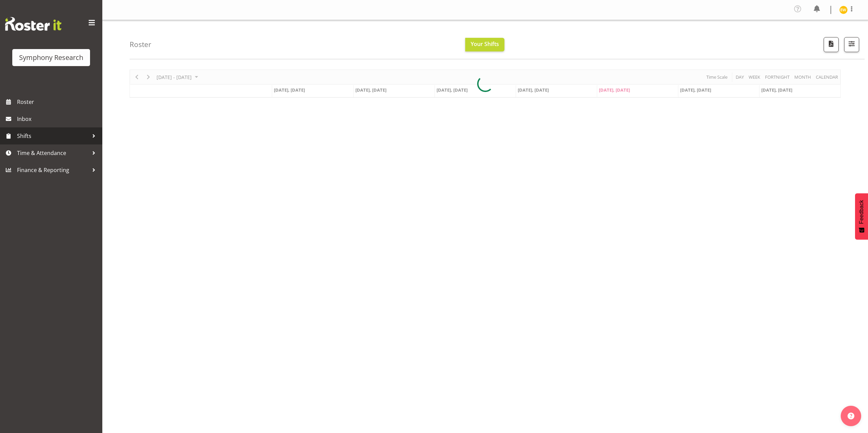 This screenshot has height=433, width=868. What do you see at coordinates (58, 102) in the screenshot?
I see `span: Roster` at bounding box center [58, 102].